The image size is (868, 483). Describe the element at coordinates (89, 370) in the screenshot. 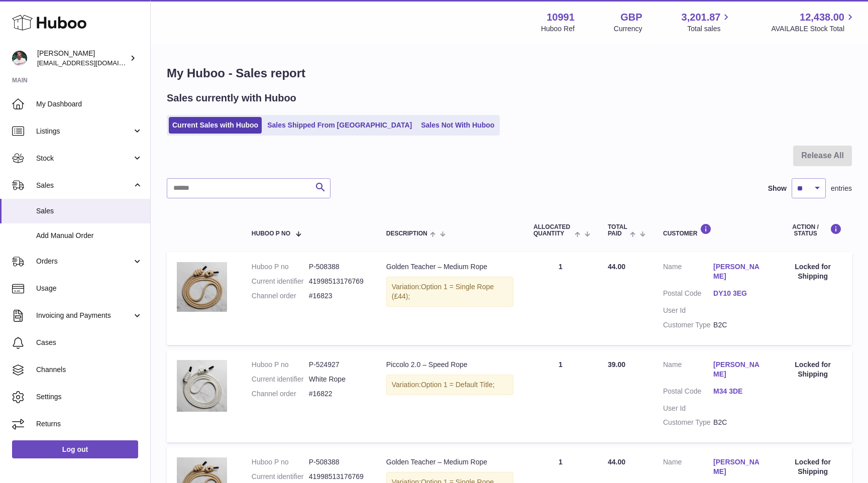

I see `span: Channels` at that location.